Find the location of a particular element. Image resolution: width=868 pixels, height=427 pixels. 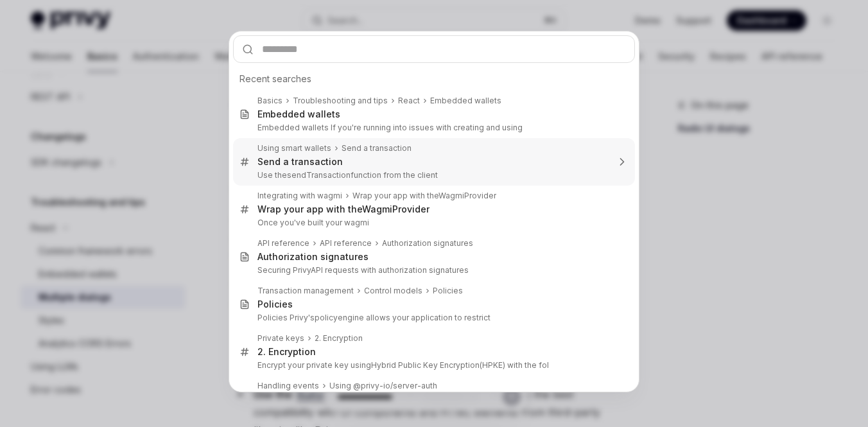

b: Hybrid Public Key Encryption is located at coordinates (425, 365).